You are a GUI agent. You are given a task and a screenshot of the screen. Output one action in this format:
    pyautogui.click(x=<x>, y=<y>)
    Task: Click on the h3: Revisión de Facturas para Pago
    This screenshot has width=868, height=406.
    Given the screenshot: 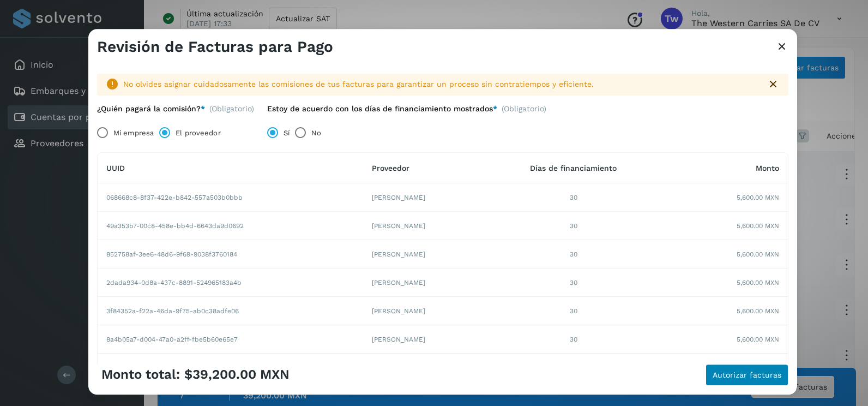 What is the action you would take?
    pyautogui.click(x=215, y=47)
    